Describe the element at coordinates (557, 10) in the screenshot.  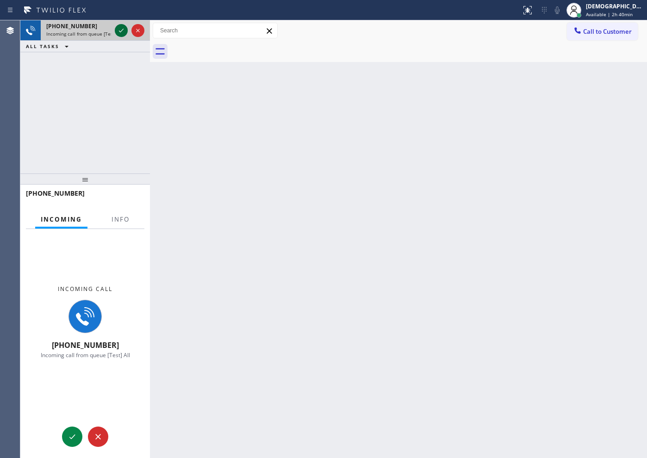
I see `button: Mute` at that location.